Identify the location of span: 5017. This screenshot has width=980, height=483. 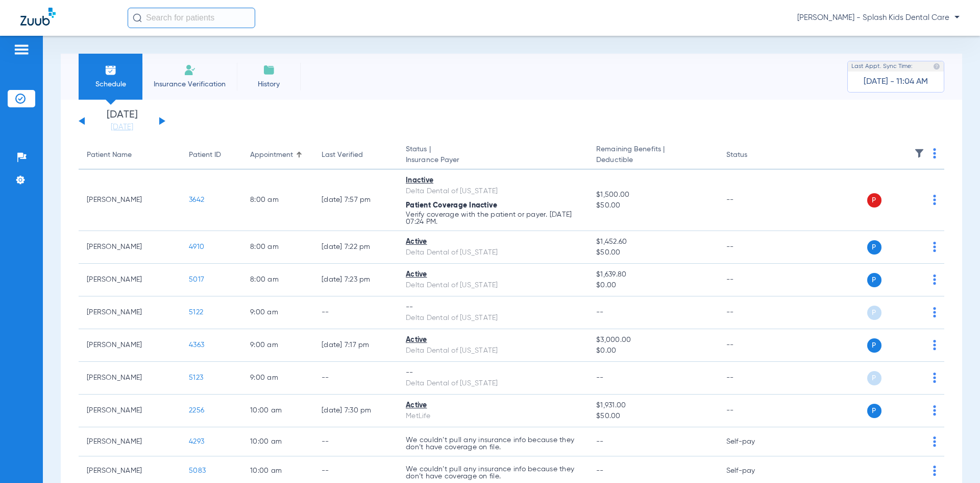
(196, 279).